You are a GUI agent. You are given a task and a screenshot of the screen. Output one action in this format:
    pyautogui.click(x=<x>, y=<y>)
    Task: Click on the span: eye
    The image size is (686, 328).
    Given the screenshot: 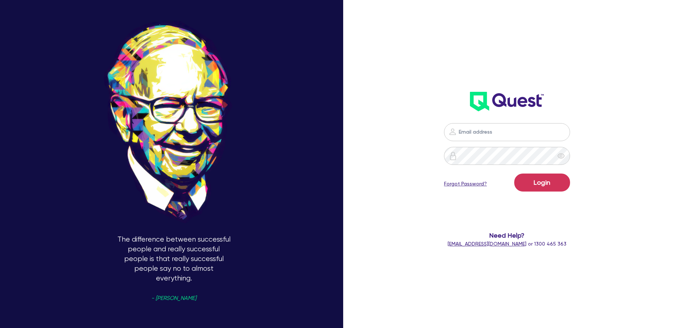 What is the action you would take?
    pyautogui.click(x=561, y=156)
    